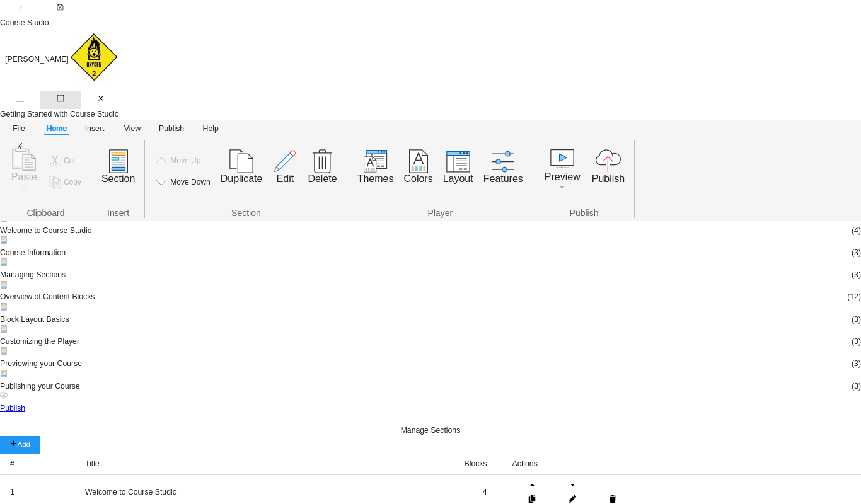 This screenshot has width=861, height=504. I want to click on button: Themes, so click(376, 172).